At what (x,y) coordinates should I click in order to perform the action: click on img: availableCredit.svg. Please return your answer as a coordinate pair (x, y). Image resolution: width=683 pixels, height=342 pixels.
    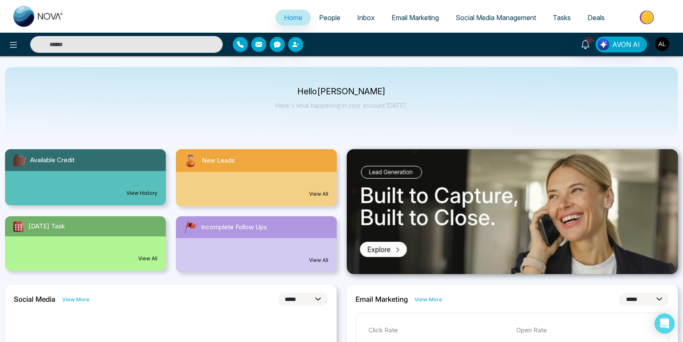
    Looking at the image, I should click on (19, 160).